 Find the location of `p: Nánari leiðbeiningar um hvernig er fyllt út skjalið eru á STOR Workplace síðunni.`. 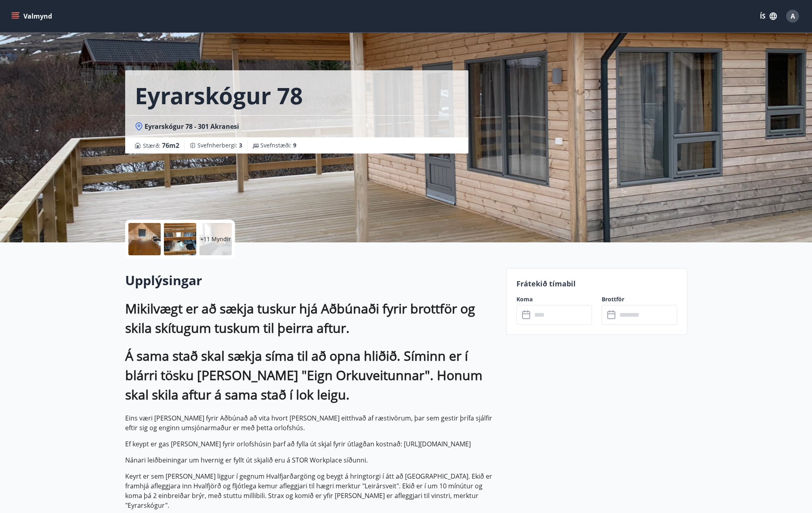

p: Nánari leiðbeiningar um hvernig er fyllt út skjalið eru á STOR Workplace síðunni. is located at coordinates (311, 460).